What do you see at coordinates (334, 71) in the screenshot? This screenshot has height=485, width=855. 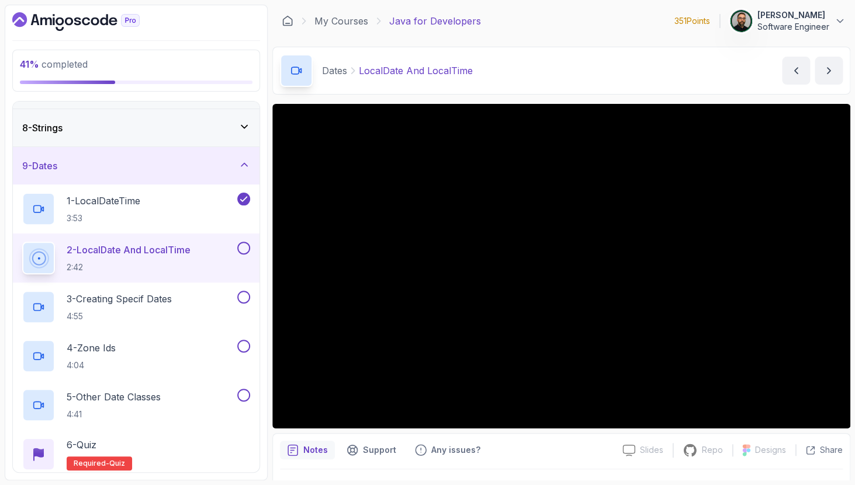 I see `p: Dates` at bounding box center [334, 71].